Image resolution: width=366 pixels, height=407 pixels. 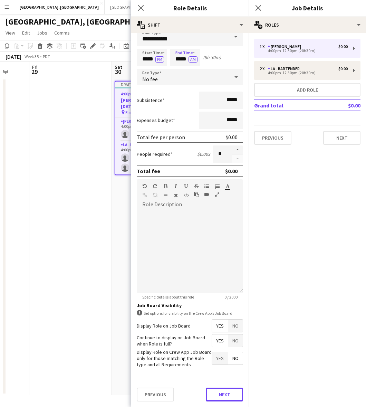 What do you see at coordinates (155, 186) in the screenshot?
I see `button: Redo` at bounding box center [155, 186].